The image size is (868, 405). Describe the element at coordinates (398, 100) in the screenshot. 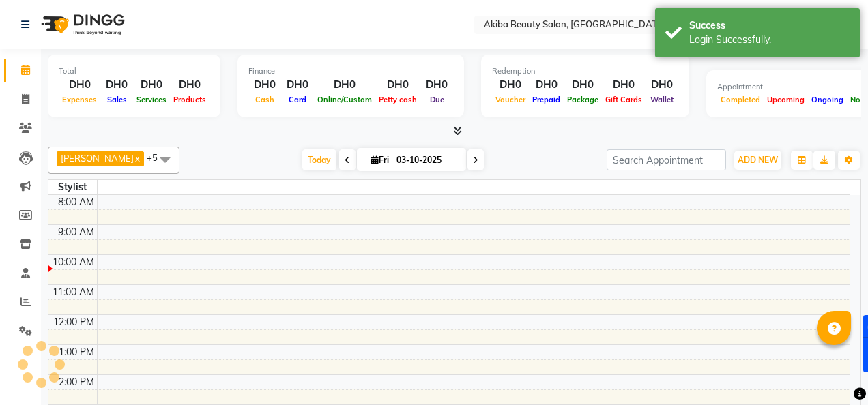

I see `span: Petty cash` at that location.